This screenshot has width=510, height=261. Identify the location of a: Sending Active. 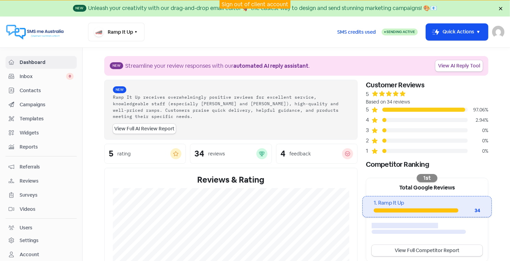
(399, 32).